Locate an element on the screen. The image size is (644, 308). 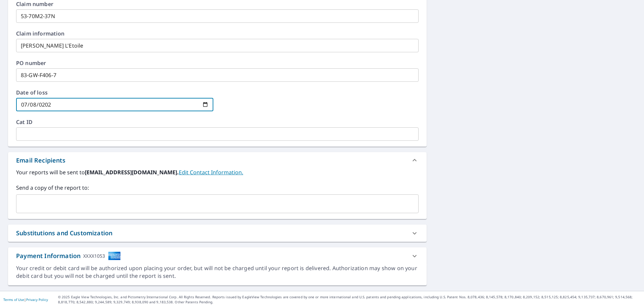
a: Terms of Use is located at coordinates (14, 300).